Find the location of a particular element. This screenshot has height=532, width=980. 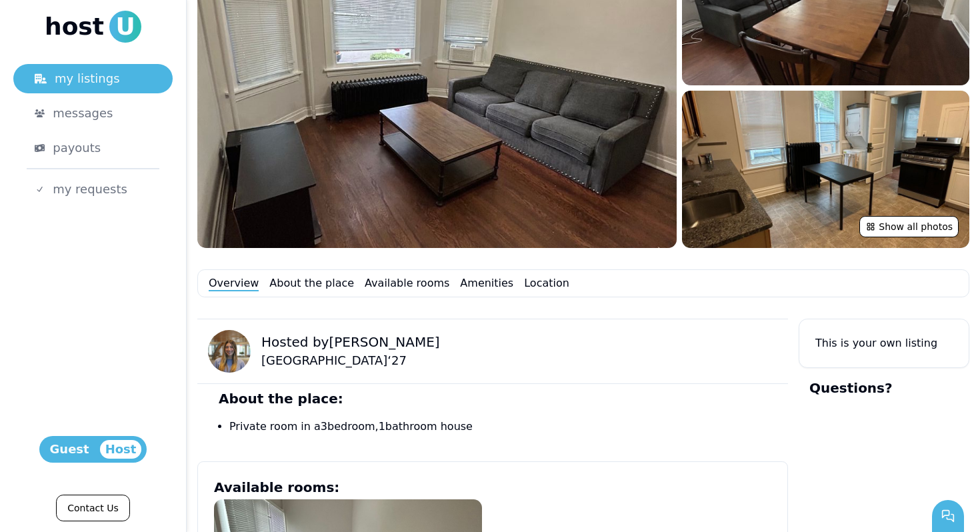

li: Private room in a 3 bedroom, 1 bathroom house is located at coordinates (509, 427).